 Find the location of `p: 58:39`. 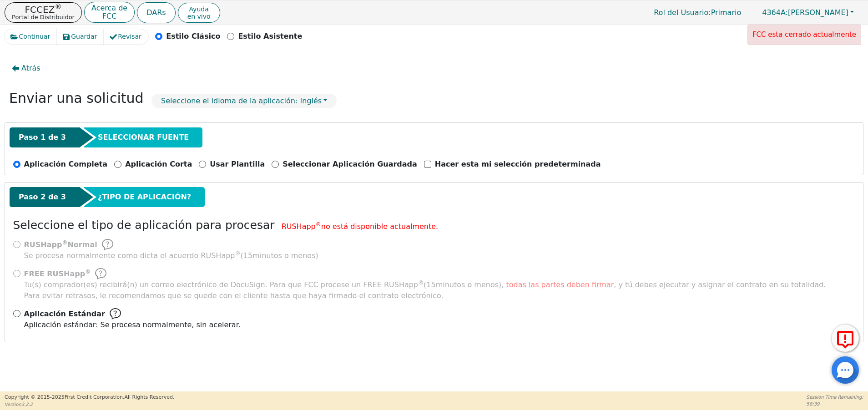

p: 58:39 is located at coordinates (835, 403).